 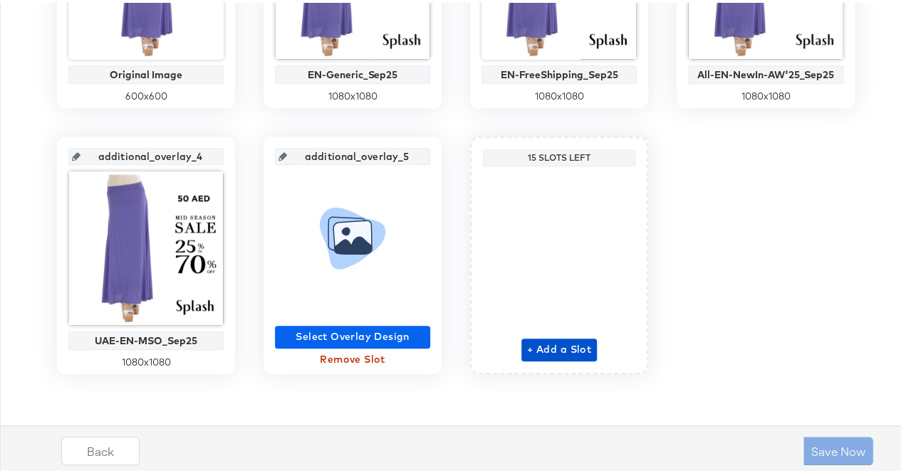 I want to click on div: EN-Generic_Sep25, so click(x=352, y=72).